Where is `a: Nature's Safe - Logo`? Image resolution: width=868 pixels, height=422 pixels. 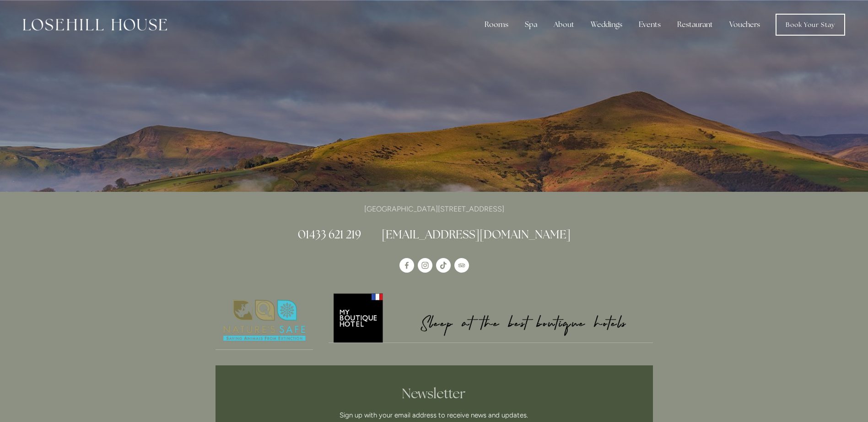
a: Nature's Safe - Logo is located at coordinates (264, 321).